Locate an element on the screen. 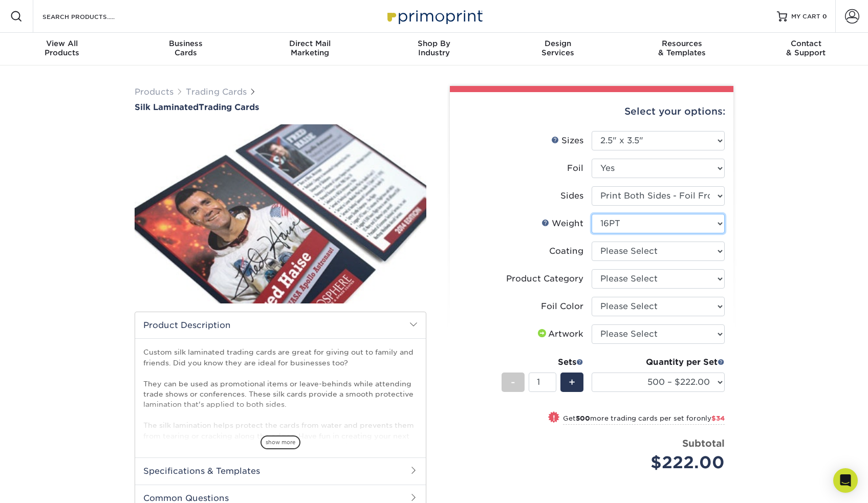 Image resolution: width=868 pixels, height=503 pixels. input: SEARCH PRODUCTS..... is located at coordinates (91, 16).